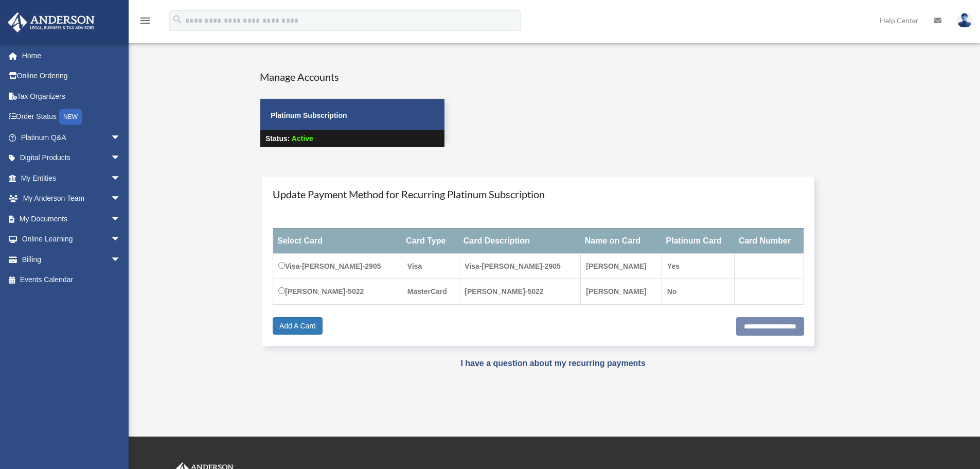 Image resolution: width=980 pixels, height=469 pixels. What do you see at coordinates (965, 20) in the screenshot?
I see `img: User Pic` at bounding box center [965, 20].